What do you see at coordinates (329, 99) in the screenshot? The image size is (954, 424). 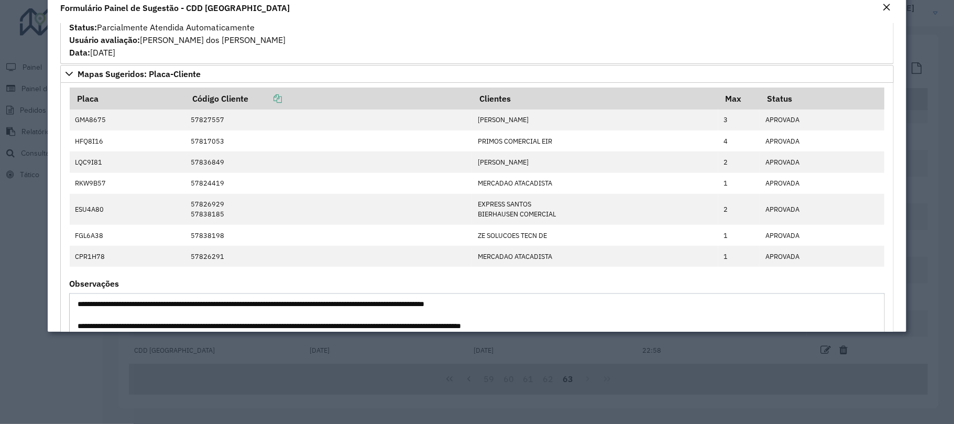 I see `th: Código Cliente` at bounding box center [329, 99].